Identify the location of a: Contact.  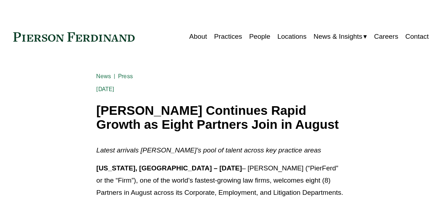
(417, 37).